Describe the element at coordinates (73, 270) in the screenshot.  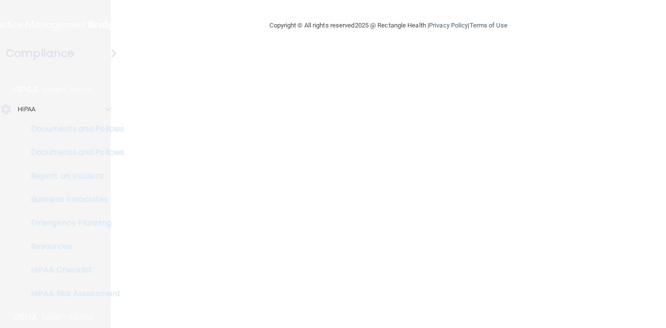
I see `p: HIPAA Checklist` at that location.